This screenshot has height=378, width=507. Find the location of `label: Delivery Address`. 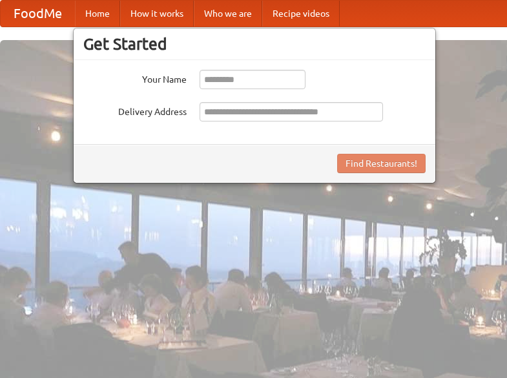

label: Delivery Address is located at coordinates (135, 110).